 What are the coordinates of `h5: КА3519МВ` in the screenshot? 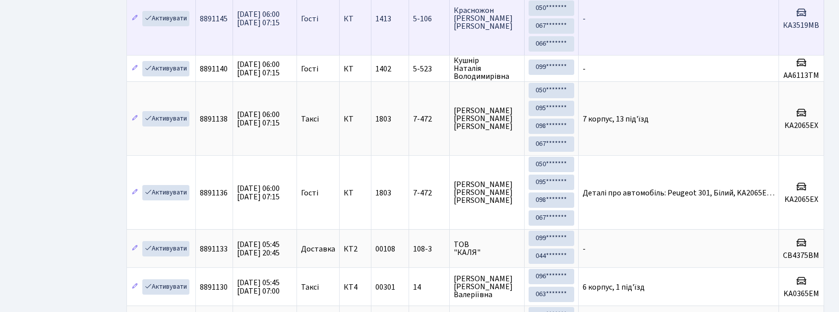 It's located at (801, 25).